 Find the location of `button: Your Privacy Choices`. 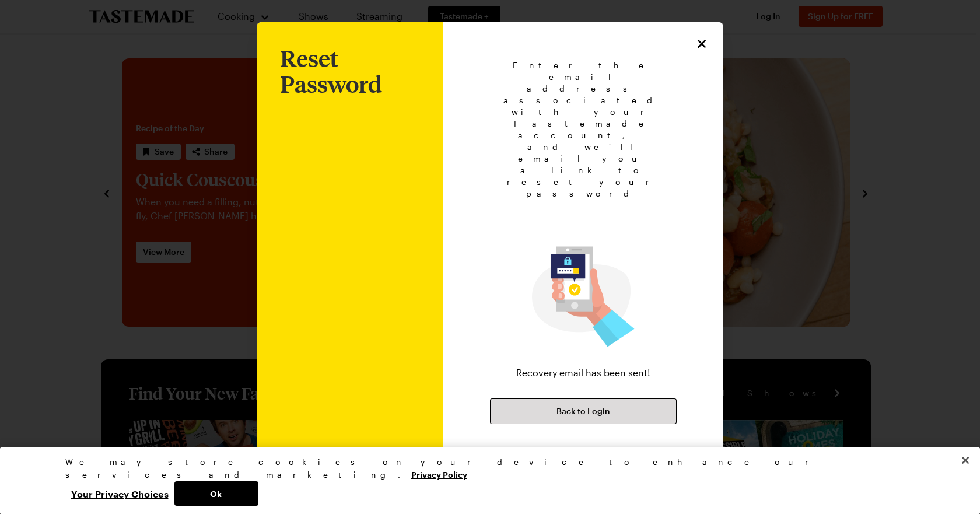

button: Your Privacy Choices is located at coordinates (119, 493).